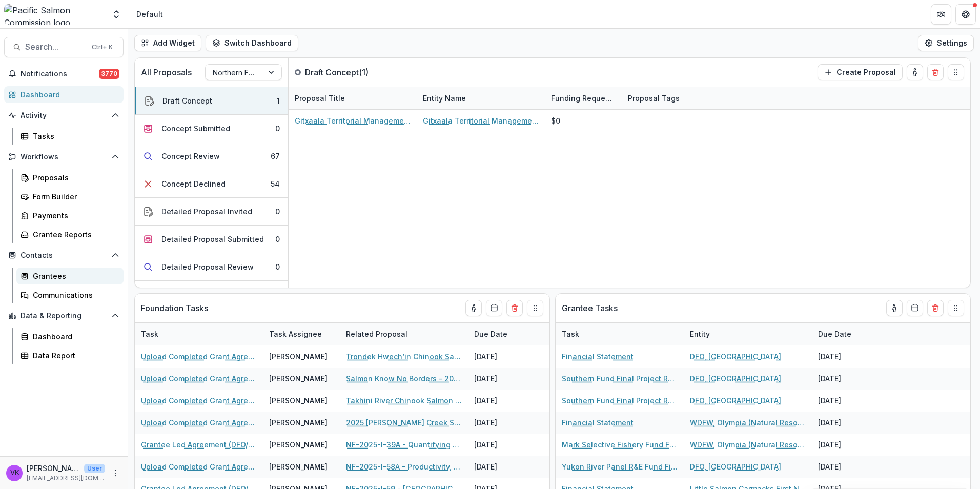 The height and width of the screenshot is (489, 980). I want to click on a: Grantee Led Agreement (DFO/NOAA Only), so click(199, 444).